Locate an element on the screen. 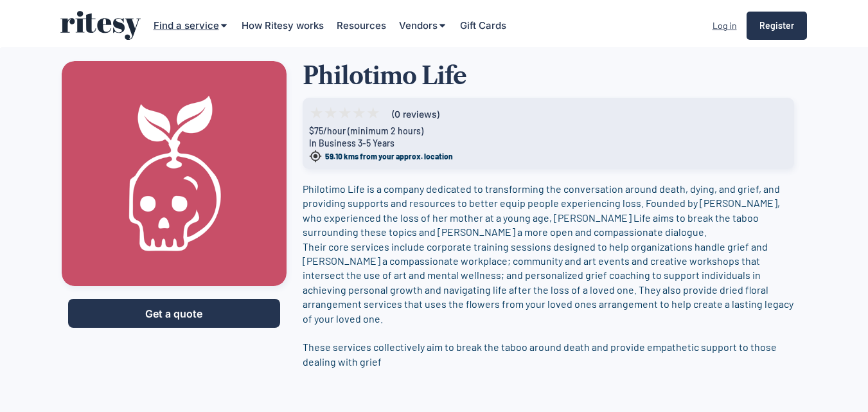 The image size is (868, 412). button: my_location is located at coordinates (315, 156).